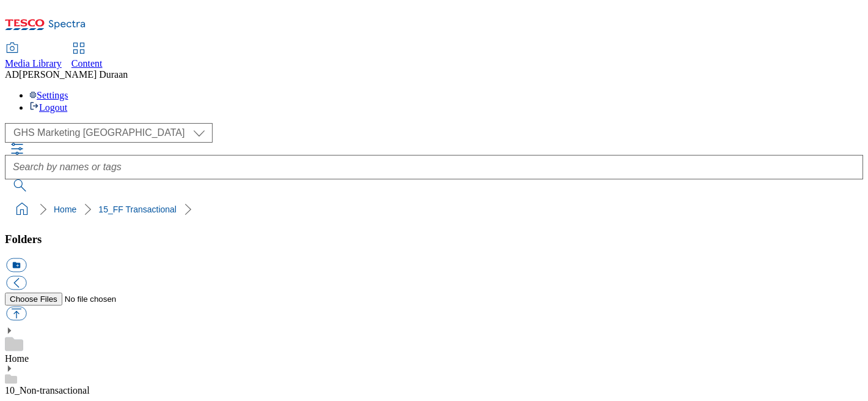 This screenshot has width=868, height=401. Describe the element at coordinates (87, 56) in the screenshot. I see `a: Content` at that location.